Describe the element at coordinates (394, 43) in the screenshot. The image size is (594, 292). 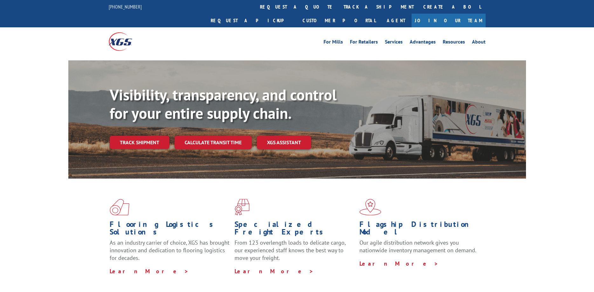
I see `a: Services` at that location.